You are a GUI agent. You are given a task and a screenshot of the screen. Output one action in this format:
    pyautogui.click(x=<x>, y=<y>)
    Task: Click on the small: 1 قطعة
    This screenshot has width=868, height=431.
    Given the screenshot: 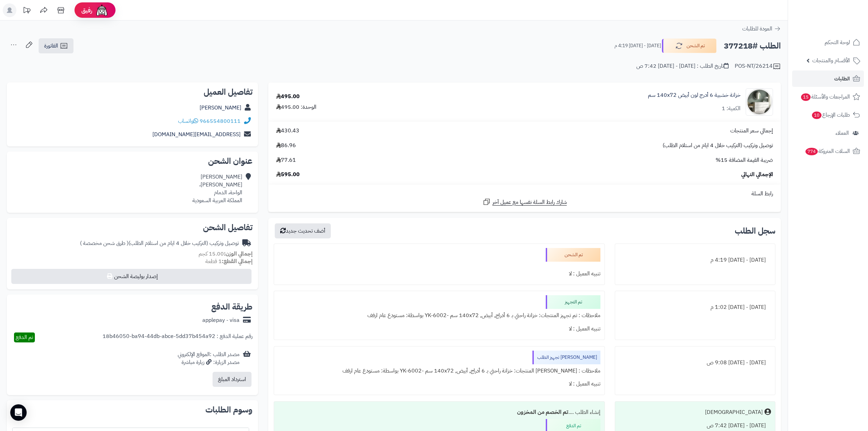 What is the action you would take?
    pyautogui.click(x=229, y=262)
    